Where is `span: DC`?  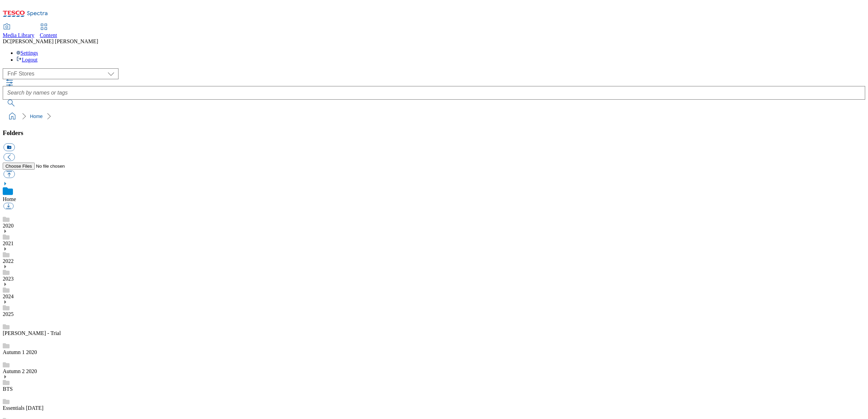 span: DC is located at coordinates (7, 41).